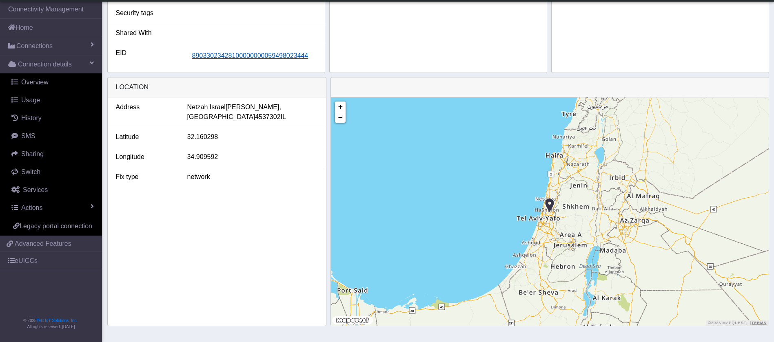  What do you see at coordinates (53, 82) in the screenshot?
I see `a: Overview` at bounding box center [53, 82].